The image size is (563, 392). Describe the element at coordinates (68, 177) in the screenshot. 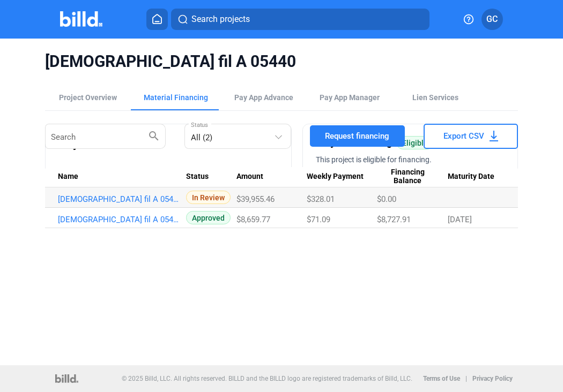

I see `span: Name` at that location.